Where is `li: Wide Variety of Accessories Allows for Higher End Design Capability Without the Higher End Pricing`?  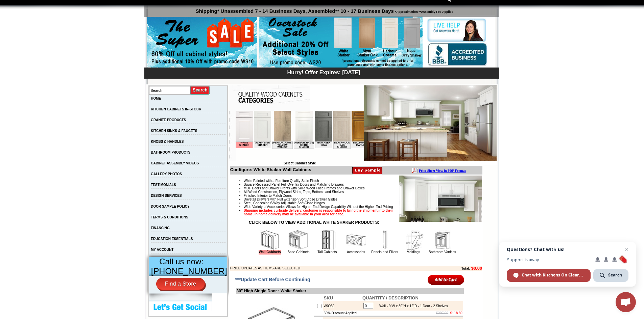
li: Wide Variety of Accessories Allows for Higher End Design Capability Without the Higher End Pricing is located at coordinates (362, 207).